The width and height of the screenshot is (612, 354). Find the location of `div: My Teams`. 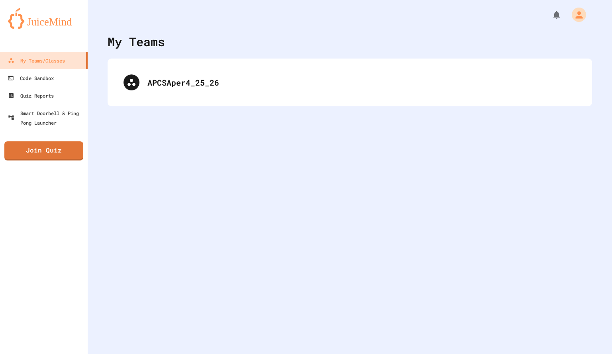

div: My Teams is located at coordinates (136, 41).